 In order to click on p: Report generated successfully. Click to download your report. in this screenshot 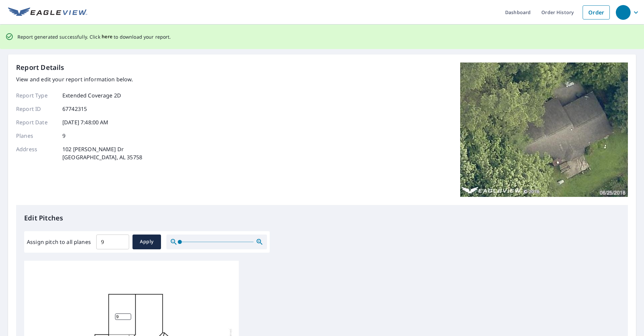, I will do `click(94, 37)`.